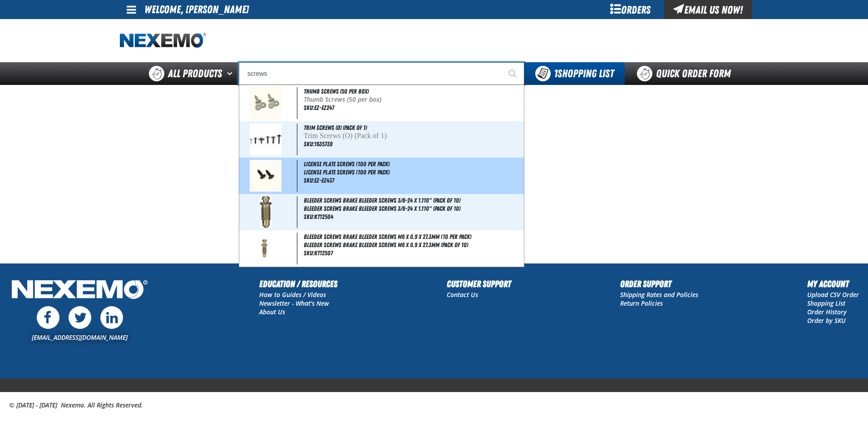 This screenshot has width=868, height=437. Describe the element at coordinates (462, 294) in the screenshot. I see `a: Contact Us` at that location.